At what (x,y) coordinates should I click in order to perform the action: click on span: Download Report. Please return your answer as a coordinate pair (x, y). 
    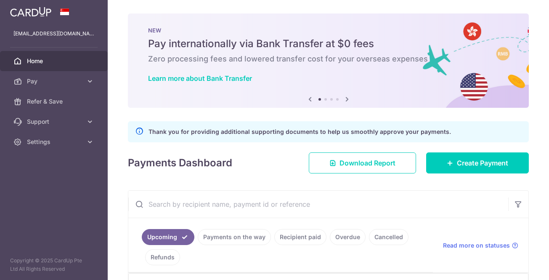
    Looking at the image, I should click on (367, 163).